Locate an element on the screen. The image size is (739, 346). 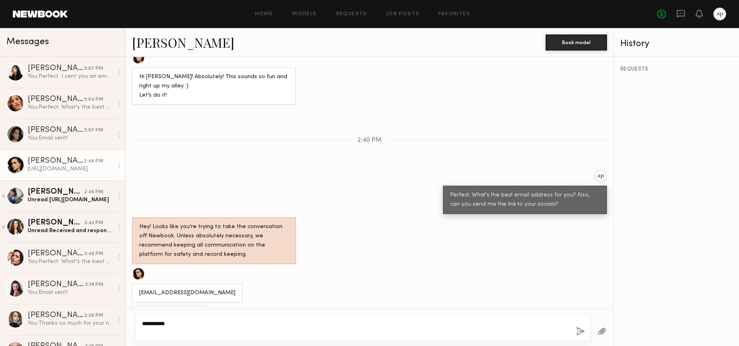
div: 2:39 PM is located at coordinates (94, 285).